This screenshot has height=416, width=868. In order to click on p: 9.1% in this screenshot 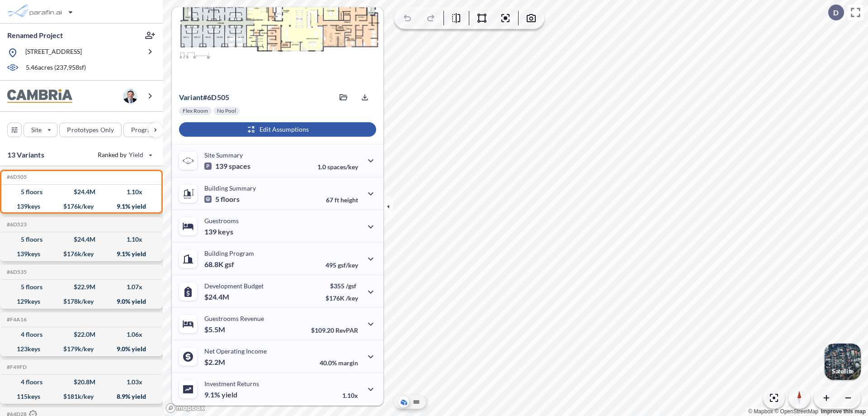, I will do `click(220, 395)`.